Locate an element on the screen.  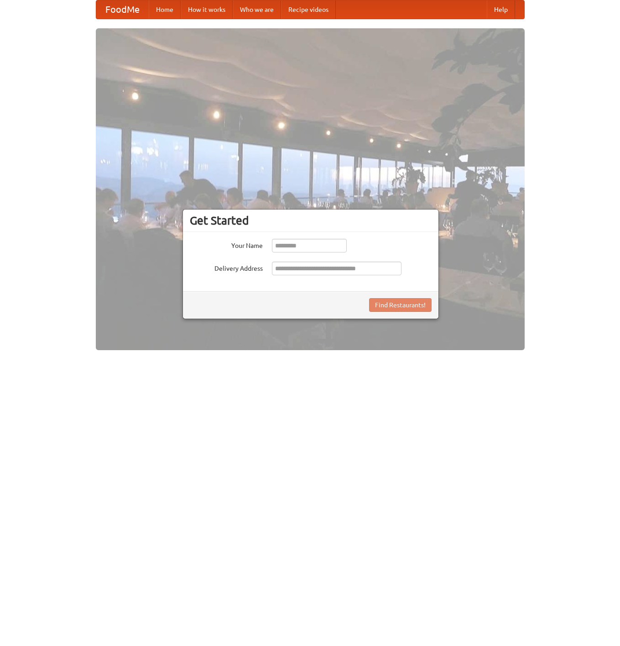
h3: Get Started is located at coordinates (311, 220).